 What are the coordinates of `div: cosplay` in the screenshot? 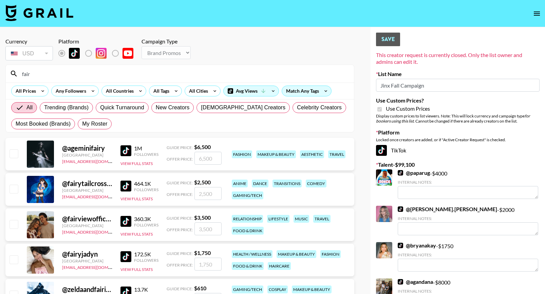 It's located at (278, 289).